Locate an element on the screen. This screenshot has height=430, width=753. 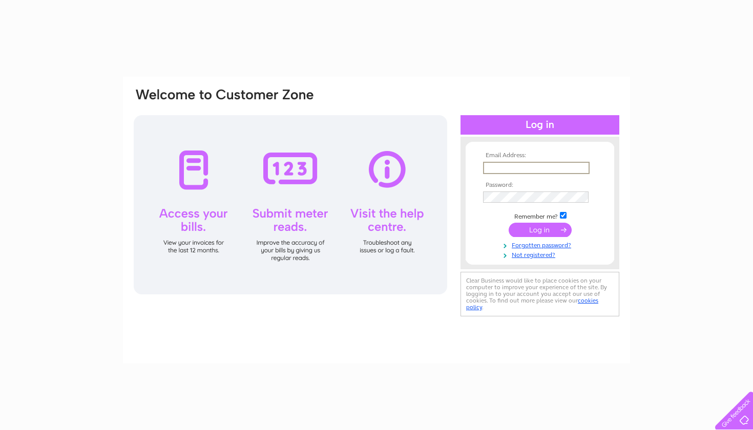
div: Clear Business would like to place cookies on your computer to improve your experience of the sit... is located at coordinates (540, 294).